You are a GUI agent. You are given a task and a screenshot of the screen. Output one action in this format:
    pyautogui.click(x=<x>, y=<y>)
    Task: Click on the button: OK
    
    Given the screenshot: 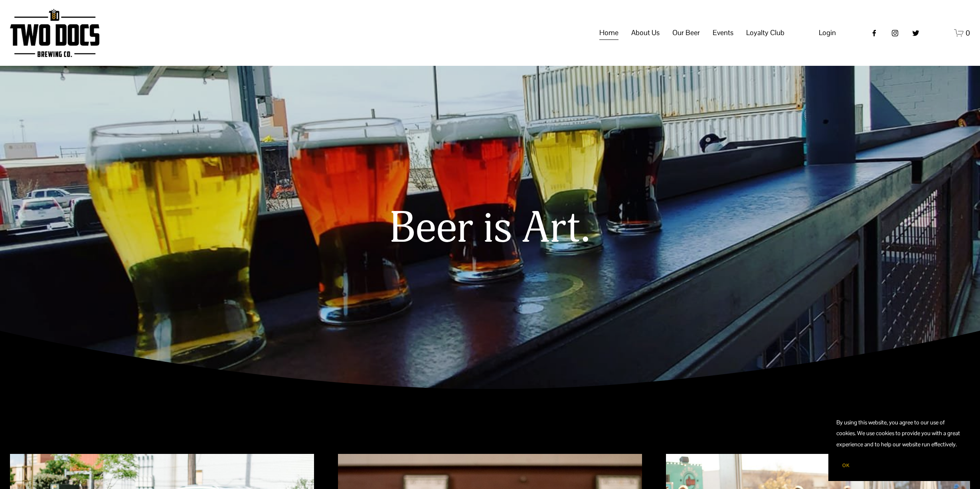 What is the action you would take?
    pyautogui.click(x=846, y=465)
    